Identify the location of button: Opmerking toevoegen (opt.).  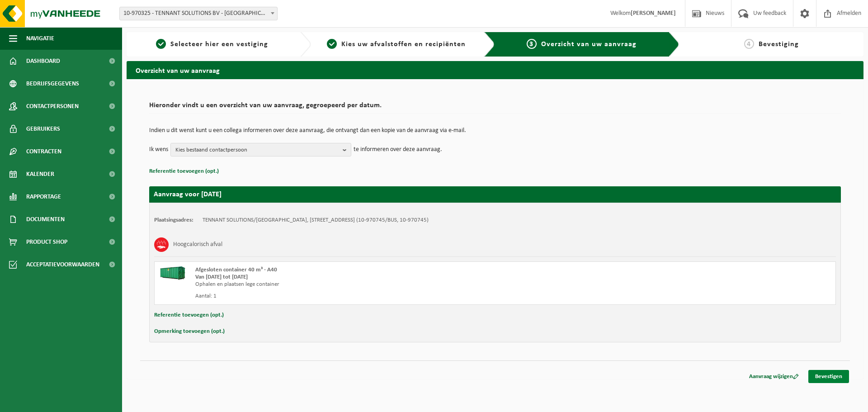
(189, 332).